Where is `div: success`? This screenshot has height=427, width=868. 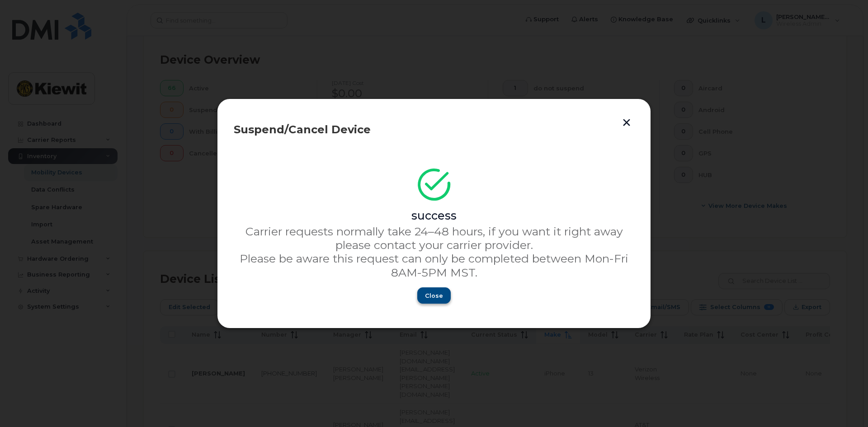
div: success is located at coordinates (434, 215).